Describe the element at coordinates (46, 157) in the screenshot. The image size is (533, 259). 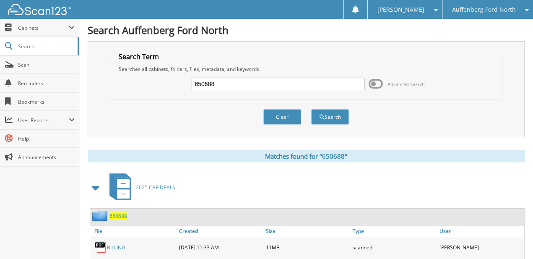
I see `span: Announcements` at that location.